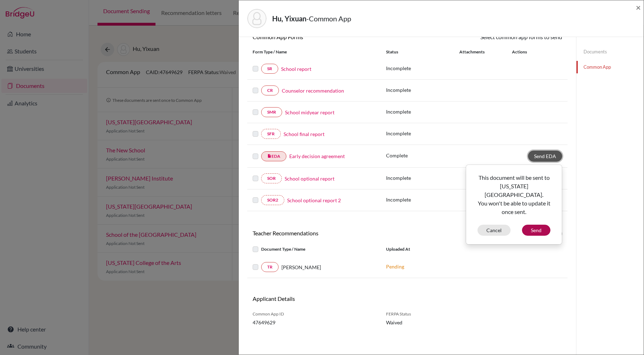 The width and height of the screenshot is (644, 355). What do you see at coordinates (314, 314) in the screenshot?
I see `span: Common App ID` at bounding box center [314, 314].